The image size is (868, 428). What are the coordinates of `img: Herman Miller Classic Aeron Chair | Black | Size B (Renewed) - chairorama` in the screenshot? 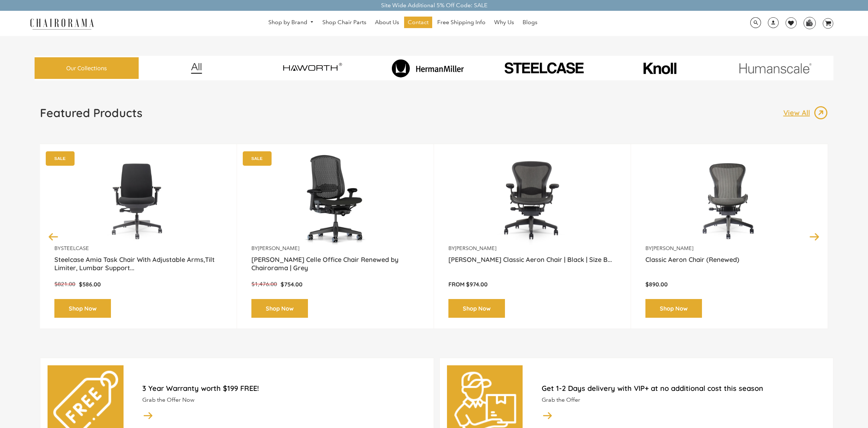 It's located at (532, 200).